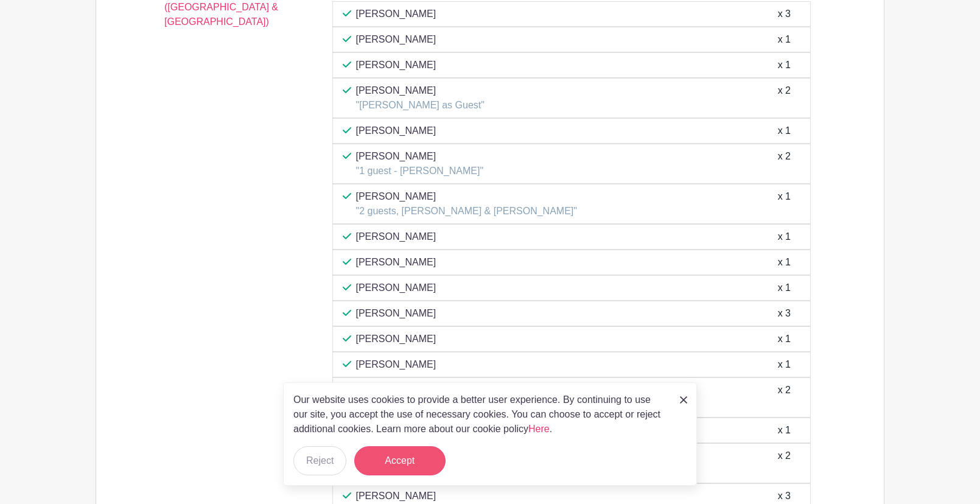 This screenshot has height=504, width=980. Describe the element at coordinates (684, 400) in the screenshot. I see `img: close_button-5f87c8562297e5c2d7936805f587ecaba9071eb48480494691a3f1689db116b3.svg` at that location.